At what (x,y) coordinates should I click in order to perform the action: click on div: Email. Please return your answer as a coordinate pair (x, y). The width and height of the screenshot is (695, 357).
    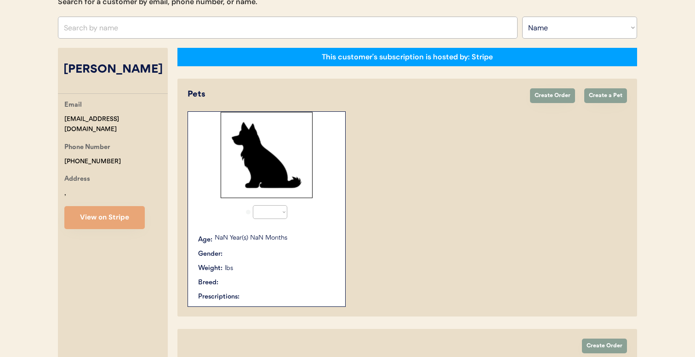
    Looking at the image, I should click on (73, 105).